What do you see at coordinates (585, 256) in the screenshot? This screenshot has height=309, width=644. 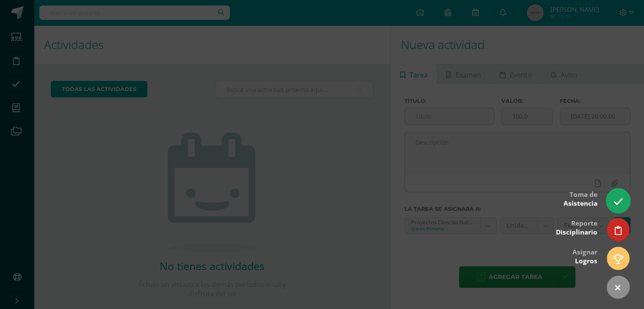 I see `div: Asignar` at bounding box center [585, 256].